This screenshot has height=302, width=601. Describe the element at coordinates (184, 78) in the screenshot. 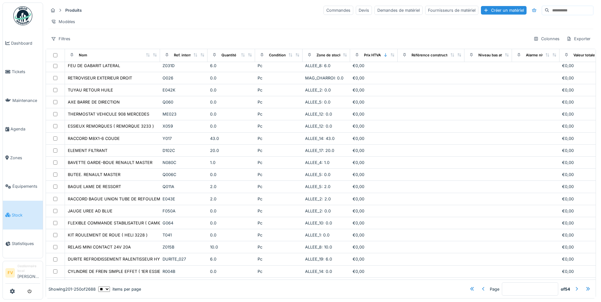

I see `div: O026` at that location.